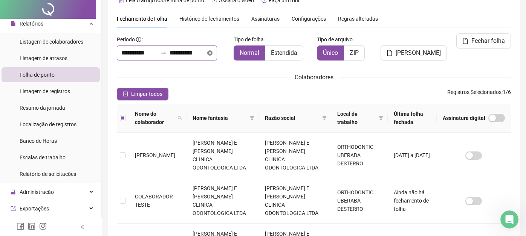 The width and height of the screenshot is (526, 236). Describe the element at coordinates (72, 156) in the screenshot. I see `div: Vamos mudar a forma de controlar o ponto?` at that location.